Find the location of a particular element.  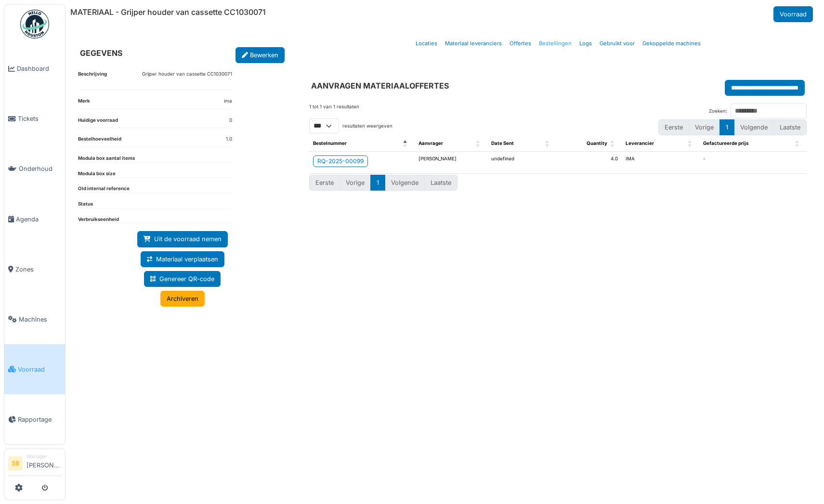

dt: Huidige voorraad is located at coordinates (98, 123).